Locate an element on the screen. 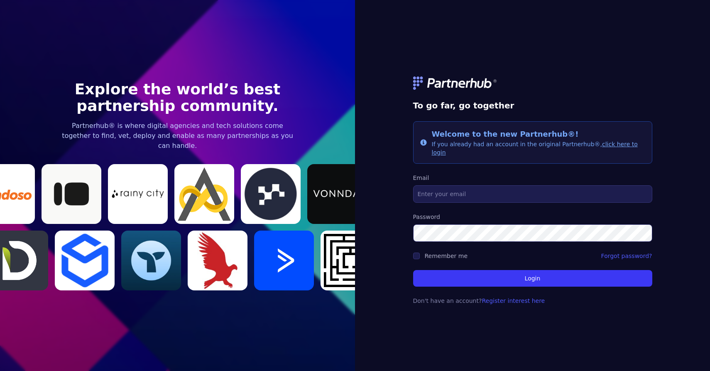 This screenshot has width=710, height=371. button: Login is located at coordinates (533, 278).